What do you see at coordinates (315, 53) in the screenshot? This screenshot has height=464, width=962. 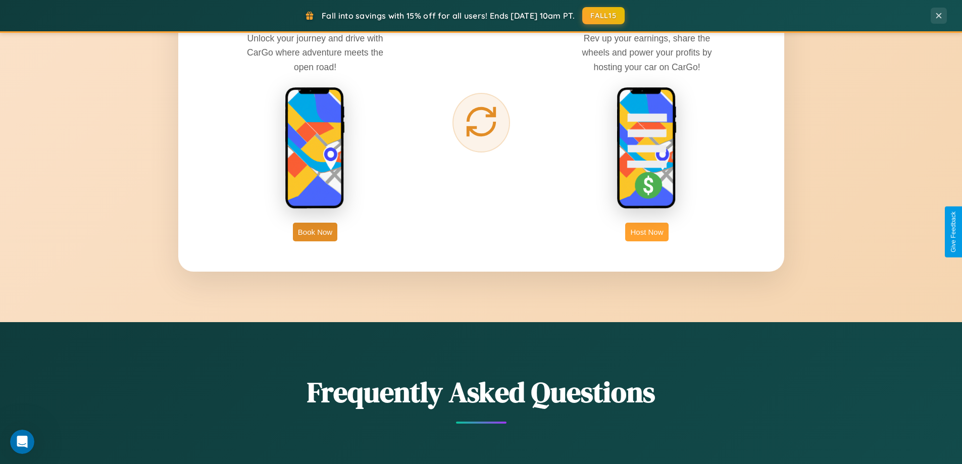 I see `p: Unlock your journey and drive with CarGo where adventure meets the open road!` at bounding box center [315, 53].